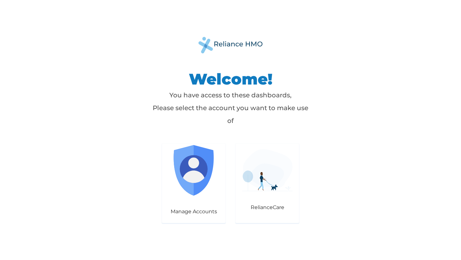 This screenshot has height=260, width=461. Describe the element at coordinates (230, 108) in the screenshot. I see `p: You have access to these dashboards, Please select the account you want to make use of` at that location.